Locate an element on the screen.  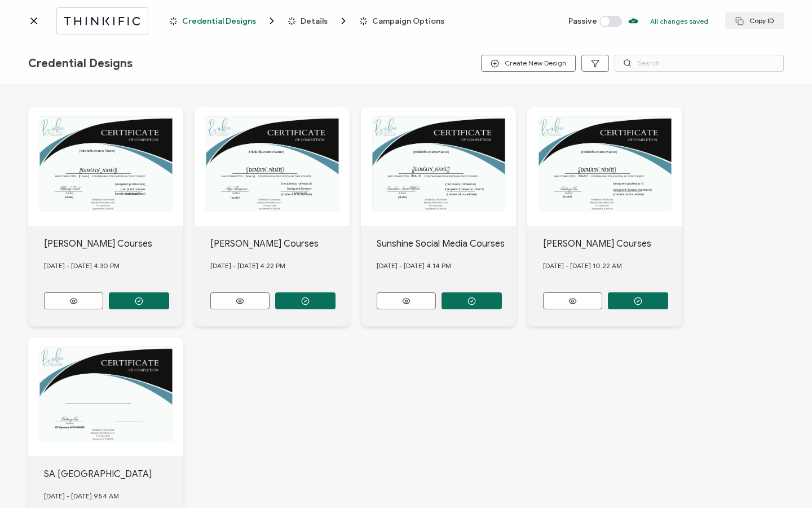
input: Search is located at coordinates (699, 63).